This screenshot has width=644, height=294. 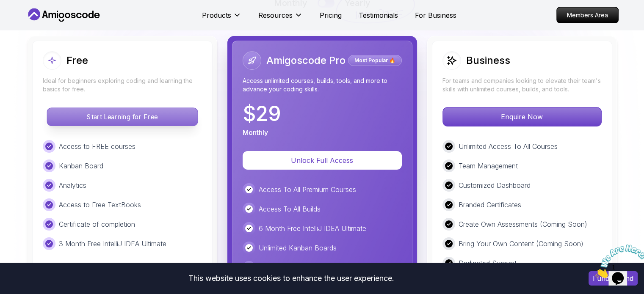 What do you see at coordinates (488, 61) in the screenshot?
I see `h2: Business` at bounding box center [488, 61].